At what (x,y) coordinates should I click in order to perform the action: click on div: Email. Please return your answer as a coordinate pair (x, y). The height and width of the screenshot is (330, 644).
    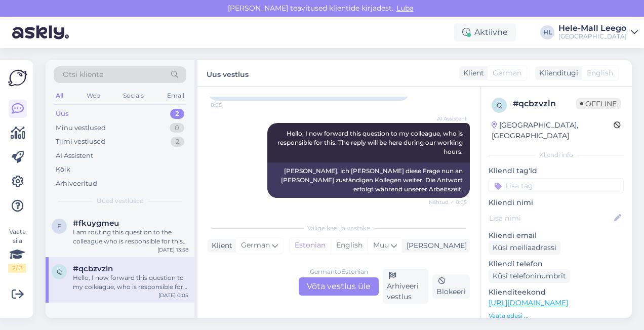
    Looking at the image, I should click on (176, 95).